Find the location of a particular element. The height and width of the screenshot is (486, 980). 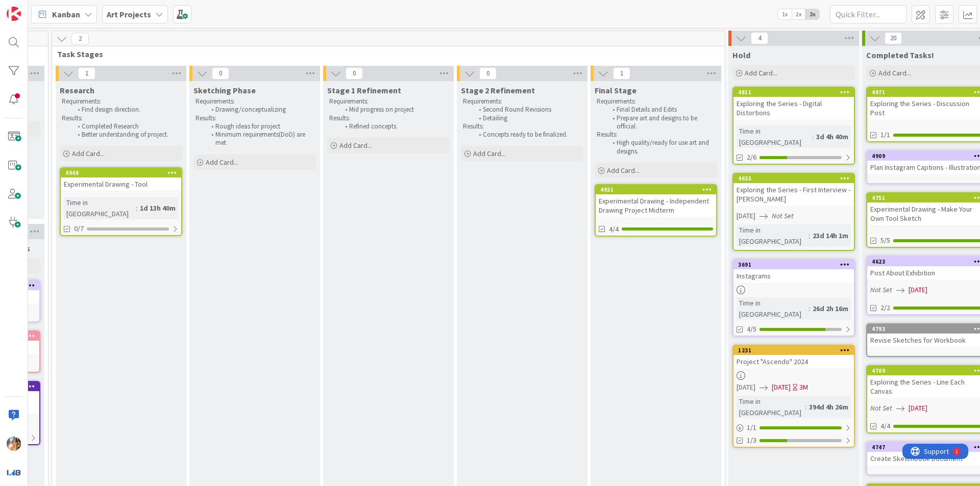

img: JF is located at coordinates (14, 444).